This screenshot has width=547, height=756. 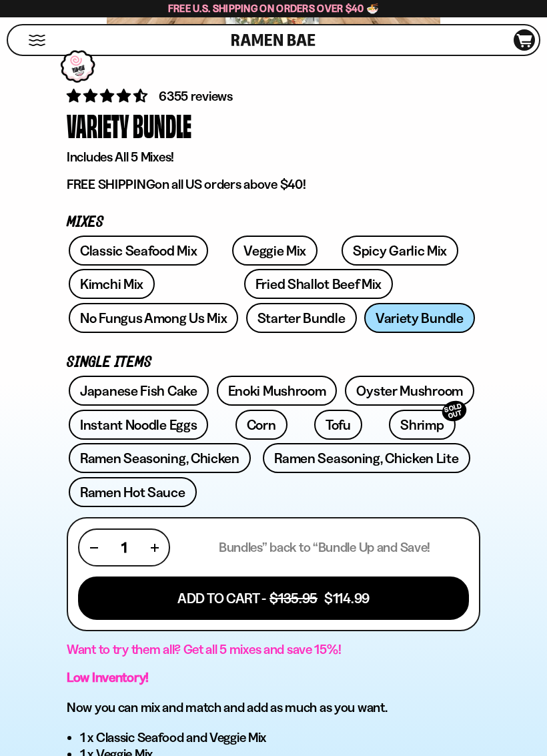 What do you see at coordinates (204, 650) in the screenshot?
I see `span: Want to try them all? Get all 5 mixes and save 15%!` at bounding box center [204, 650].